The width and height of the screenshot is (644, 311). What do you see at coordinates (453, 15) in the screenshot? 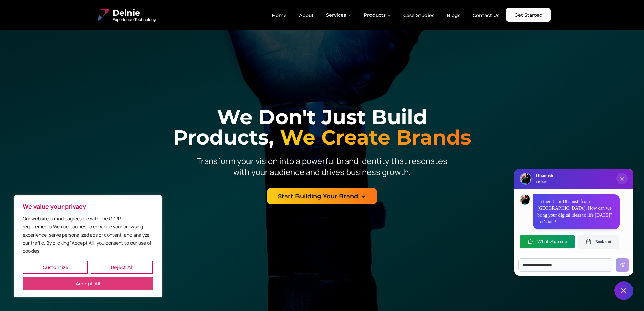
I see `a: Blogs` at bounding box center [453, 15].